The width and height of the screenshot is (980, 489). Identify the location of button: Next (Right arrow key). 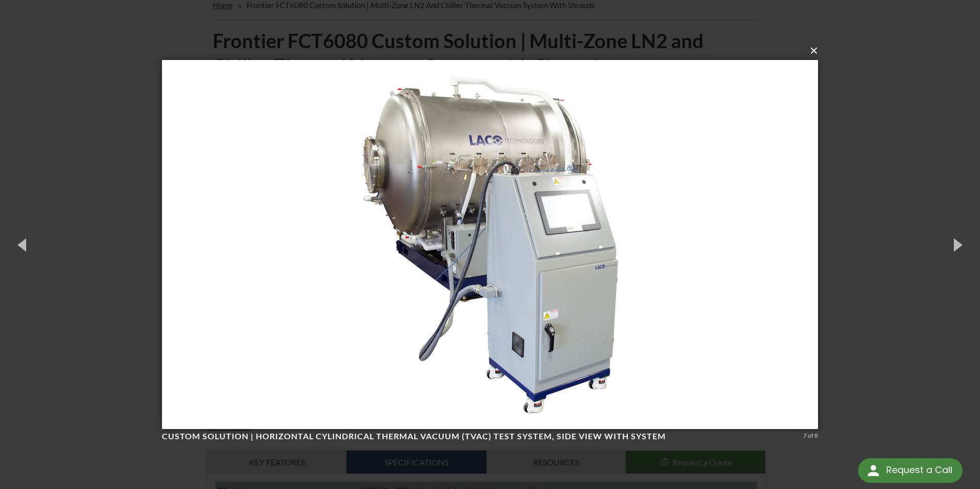
(957, 244).